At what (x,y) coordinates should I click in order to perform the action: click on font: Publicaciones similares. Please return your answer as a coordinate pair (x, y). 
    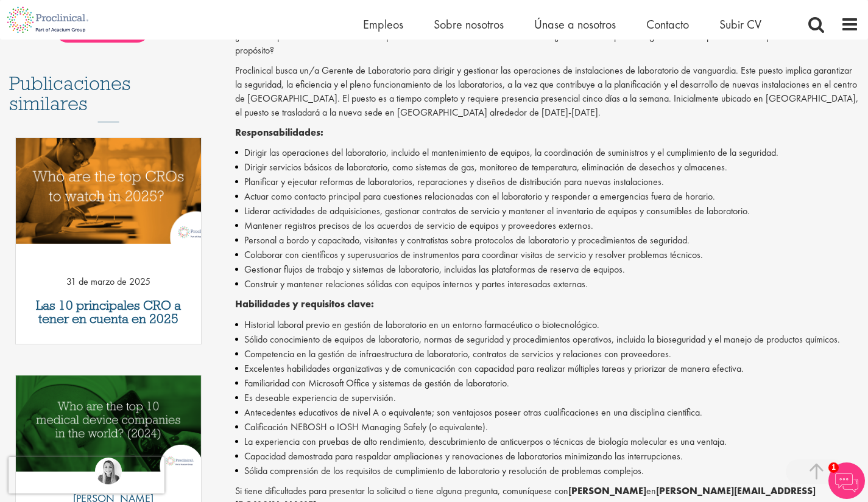
    Looking at the image, I should click on (70, 93).